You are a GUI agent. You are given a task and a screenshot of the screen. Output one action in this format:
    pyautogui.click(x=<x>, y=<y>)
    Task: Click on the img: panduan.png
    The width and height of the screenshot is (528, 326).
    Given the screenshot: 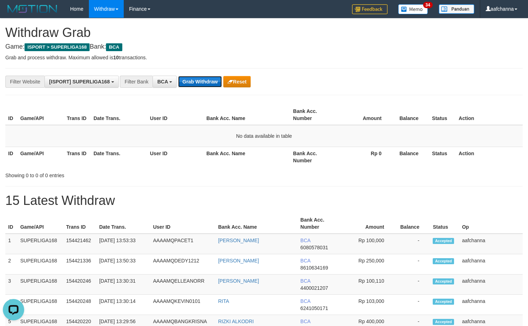 What is the action you would take?
    pyautogui.click(x=456, y=9)
    